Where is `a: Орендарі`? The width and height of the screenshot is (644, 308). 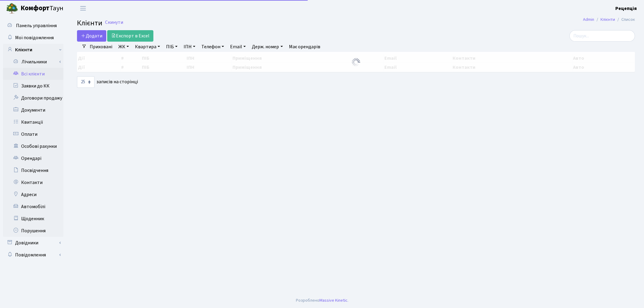
a: Орендарі is located at coordinates (33, 159).